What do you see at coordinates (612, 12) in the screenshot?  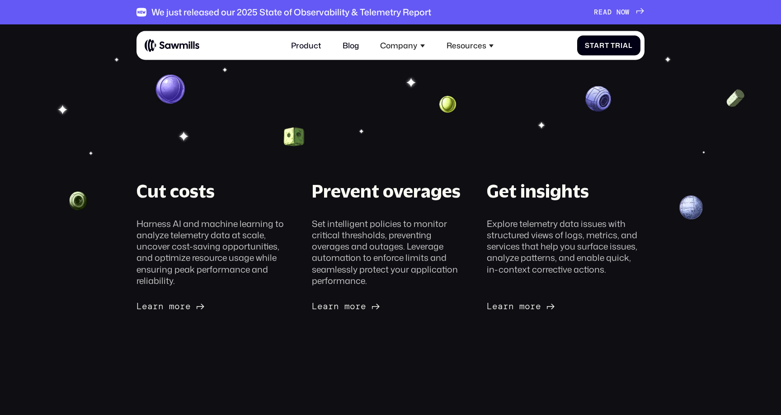 I see `div: READ NOW` at bounding box center [612, 12].